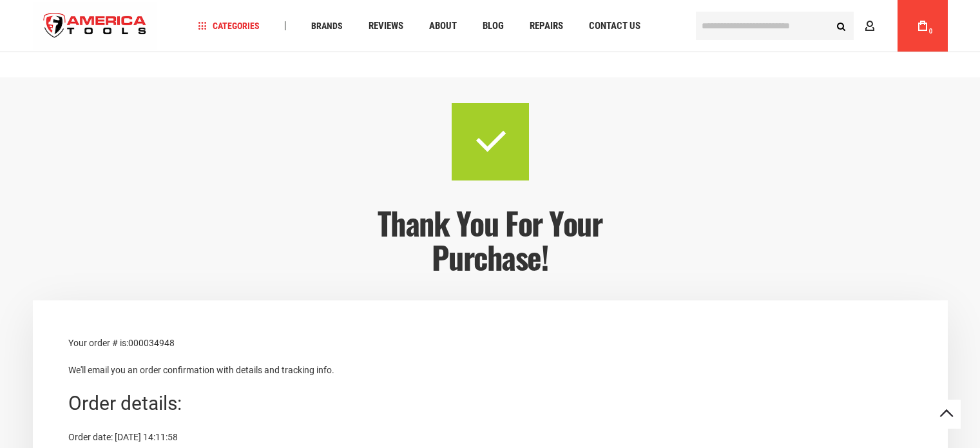 This screenshot has height=448, width=980. I want to click on a: Repairs, so click(547, 26).